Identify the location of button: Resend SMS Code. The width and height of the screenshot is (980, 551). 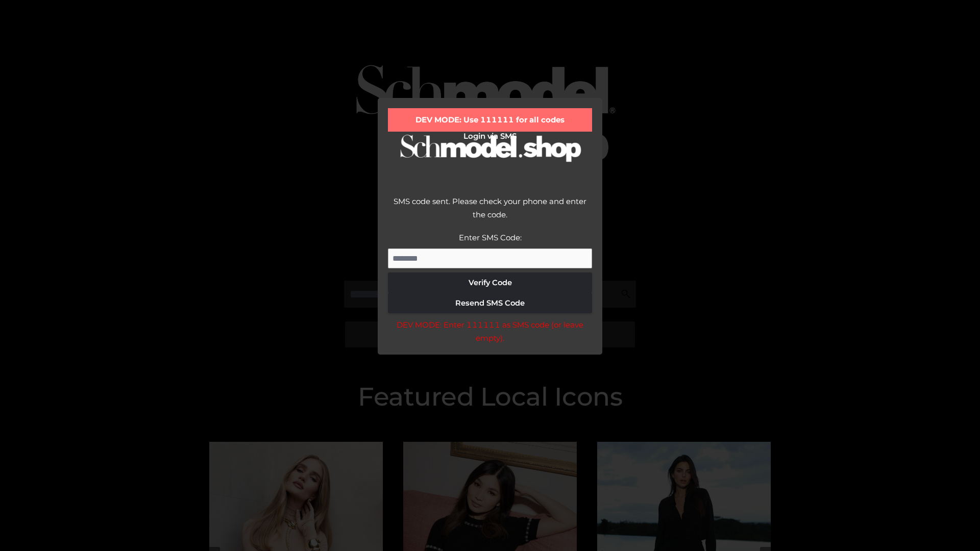
(490, 303).